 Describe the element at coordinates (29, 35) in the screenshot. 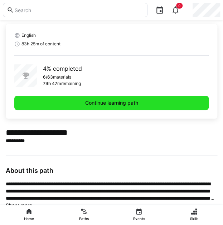

I see `span: English` at that location.